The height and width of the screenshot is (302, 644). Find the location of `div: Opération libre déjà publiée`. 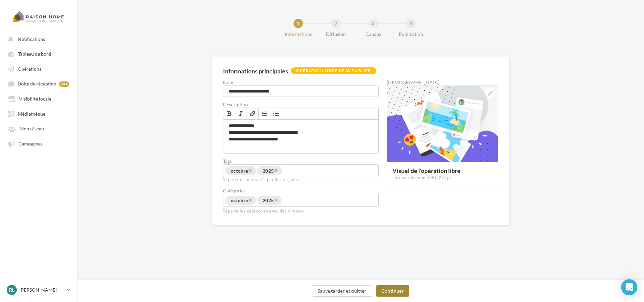

div: Opération libre déjà publiée is located at coordinates (333, 71).